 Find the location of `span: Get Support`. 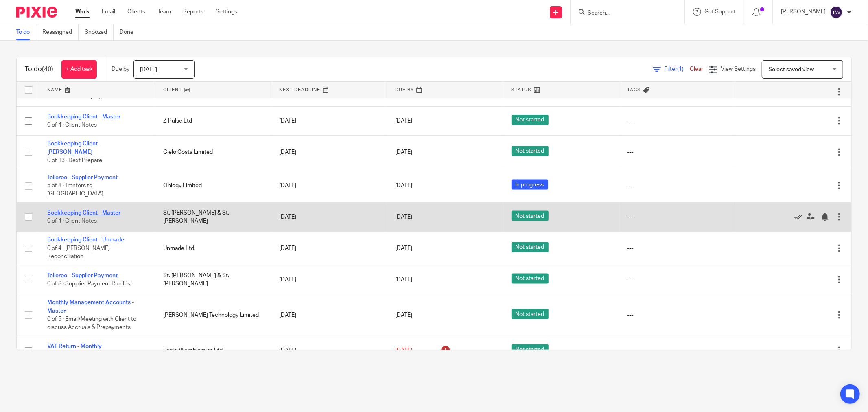

span: Get Support is located at coordinates (720, 12).